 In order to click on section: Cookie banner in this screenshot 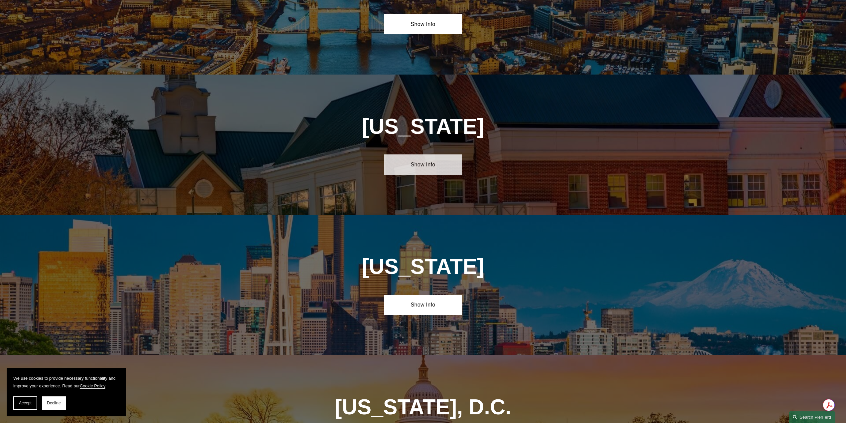, I will do `click(67, 392)`.